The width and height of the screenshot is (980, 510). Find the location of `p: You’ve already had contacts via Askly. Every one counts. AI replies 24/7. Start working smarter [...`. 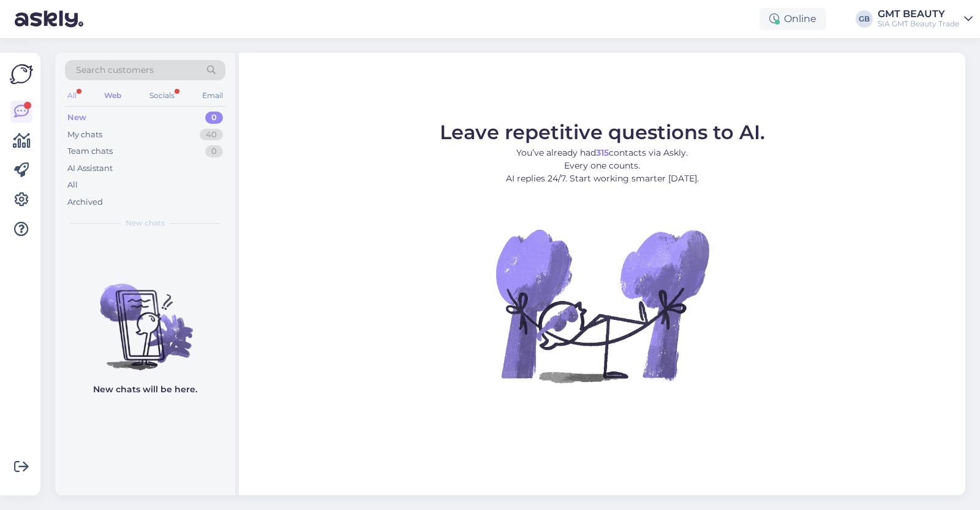

p: You’ve already had contacts via Askly. Every one counts. AI replies 24/7. Start working smarter [... is located at coordinates (602, 166).